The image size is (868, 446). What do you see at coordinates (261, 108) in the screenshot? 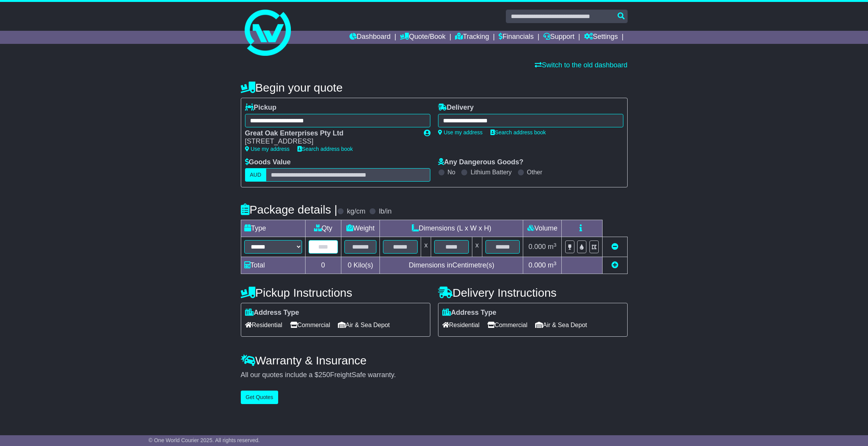
I see `label: Pickup` at bounding box center [261, 108].